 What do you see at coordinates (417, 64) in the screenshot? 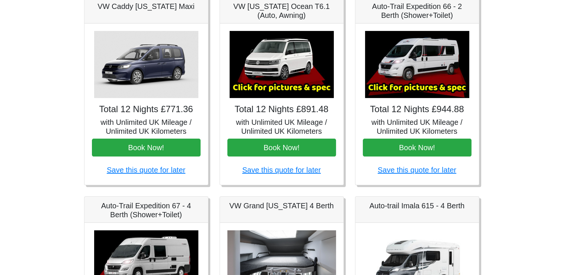
I see `img: Auto-Trail Expedition 66 - 2 Berth (Shower+Toilet)` at bounding box center [417, 64].